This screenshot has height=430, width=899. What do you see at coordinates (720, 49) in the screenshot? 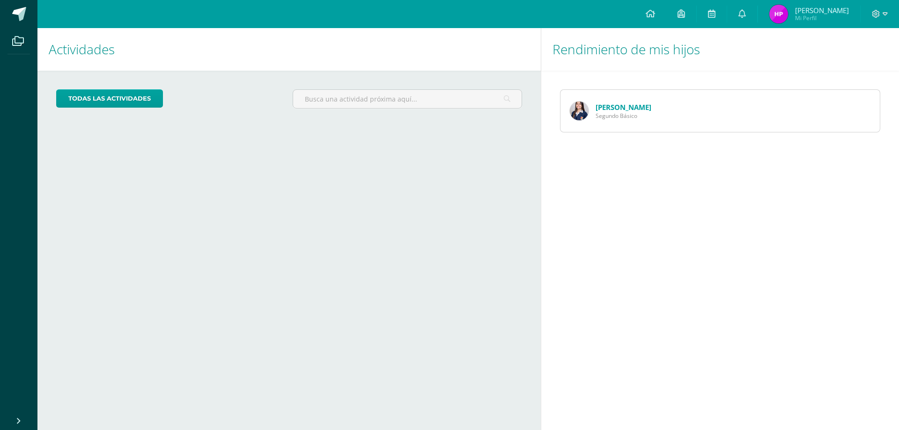
I see `h1: Rendimiento de mis hijos` at bounding box center [720, 49].